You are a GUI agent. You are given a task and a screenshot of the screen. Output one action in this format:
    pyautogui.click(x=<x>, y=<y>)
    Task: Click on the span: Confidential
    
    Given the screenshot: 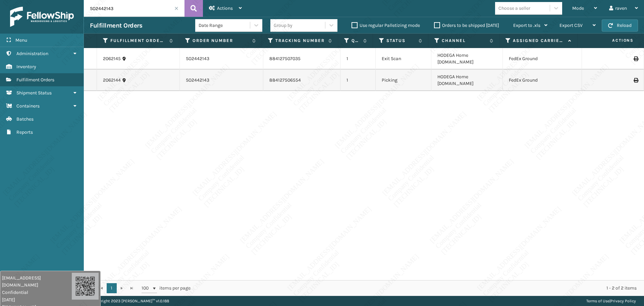 What is the action you would take?
    pyautogui.click(x=37, y=292)
    